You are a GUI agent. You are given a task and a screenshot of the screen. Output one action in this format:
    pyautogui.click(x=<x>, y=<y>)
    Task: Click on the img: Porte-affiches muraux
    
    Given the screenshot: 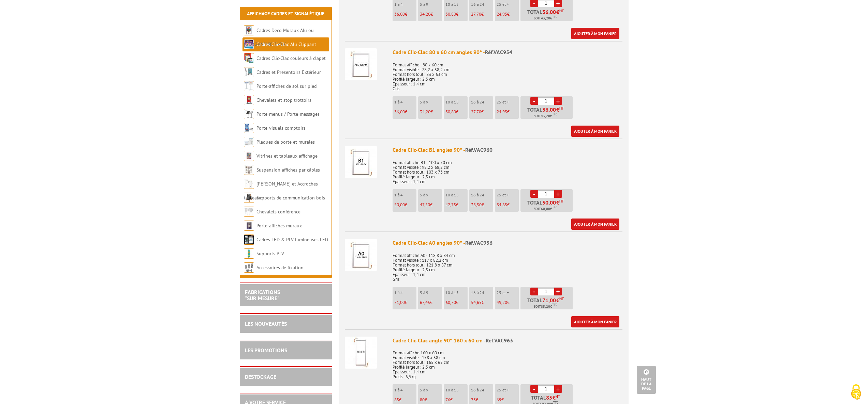 What is the action you would take?
    pyautogui.click(x=249, y=226)
    